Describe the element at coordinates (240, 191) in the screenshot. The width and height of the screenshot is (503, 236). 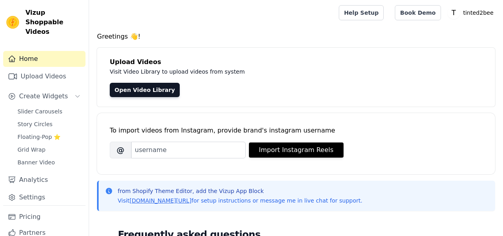
I see `p: from Shopify Theme Editor, add the Vizup App Block` at that location.